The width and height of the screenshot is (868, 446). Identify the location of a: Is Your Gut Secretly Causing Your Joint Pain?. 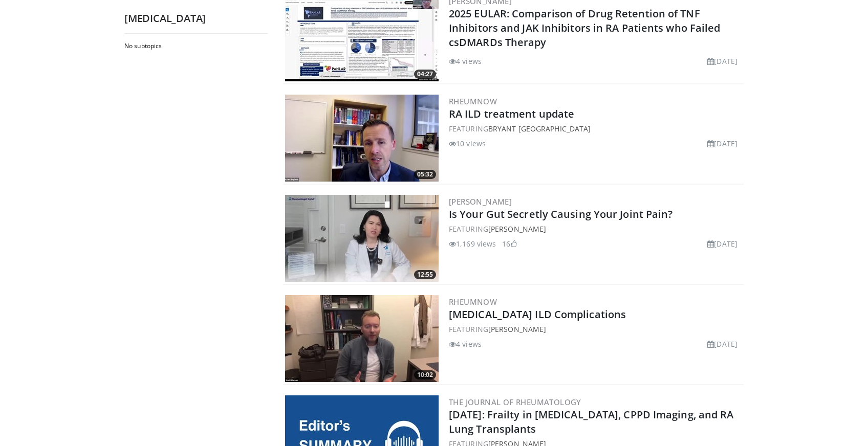
(561, 214).